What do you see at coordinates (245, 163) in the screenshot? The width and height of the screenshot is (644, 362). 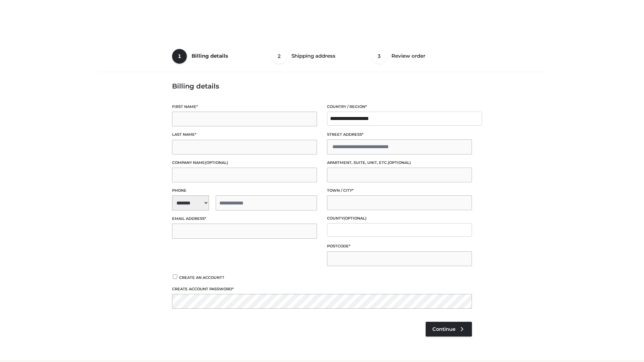 I see `label: Company name` at bounding box center [245, 163].